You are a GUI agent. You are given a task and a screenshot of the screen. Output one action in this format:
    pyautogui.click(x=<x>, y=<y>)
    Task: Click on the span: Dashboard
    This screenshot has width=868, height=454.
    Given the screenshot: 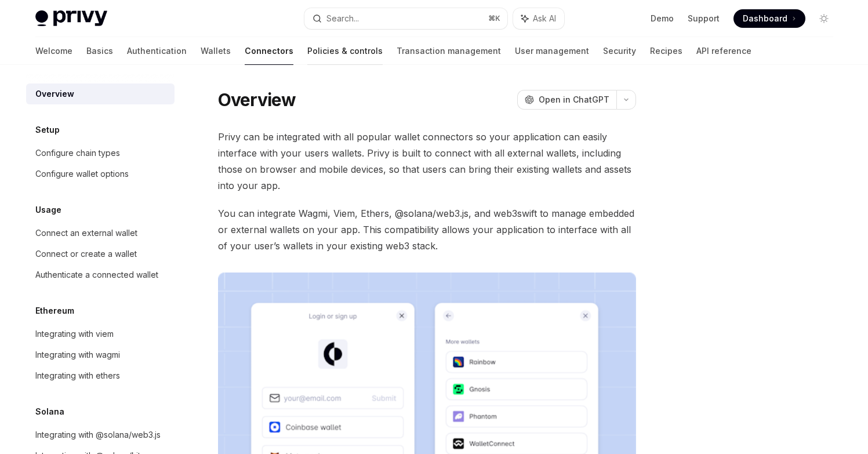 What is the action you would take?
    pyautogui.click(x=765, y=18)
    